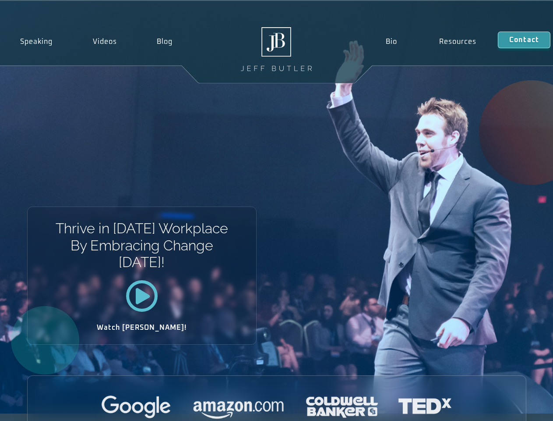  I want to click on a: Contact, so click(525, 40).